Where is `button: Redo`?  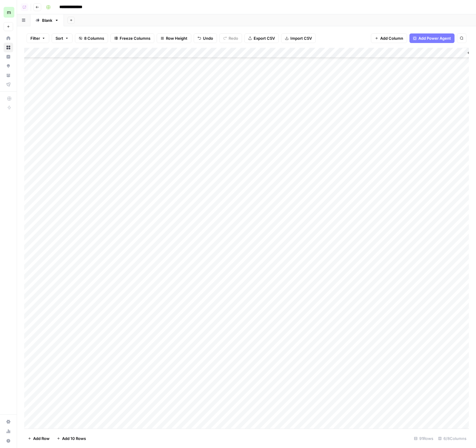
button: Redo is located at coordinates (231, 38).